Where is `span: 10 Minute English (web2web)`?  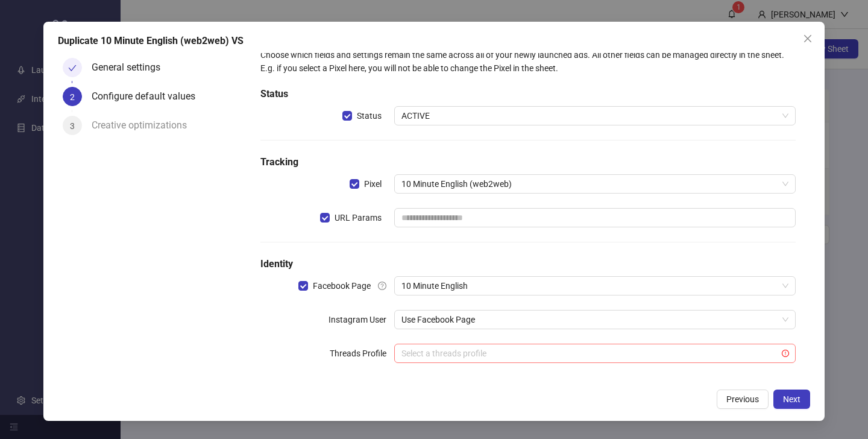 span: 10 Minute English (web2web) is located at coordinates (595, 184).